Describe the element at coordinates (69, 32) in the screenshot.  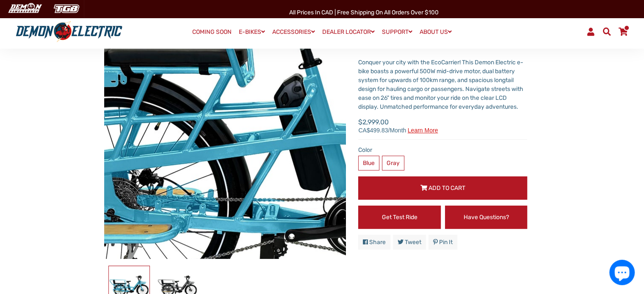
I see `img: Demon Electric logo` at that location.